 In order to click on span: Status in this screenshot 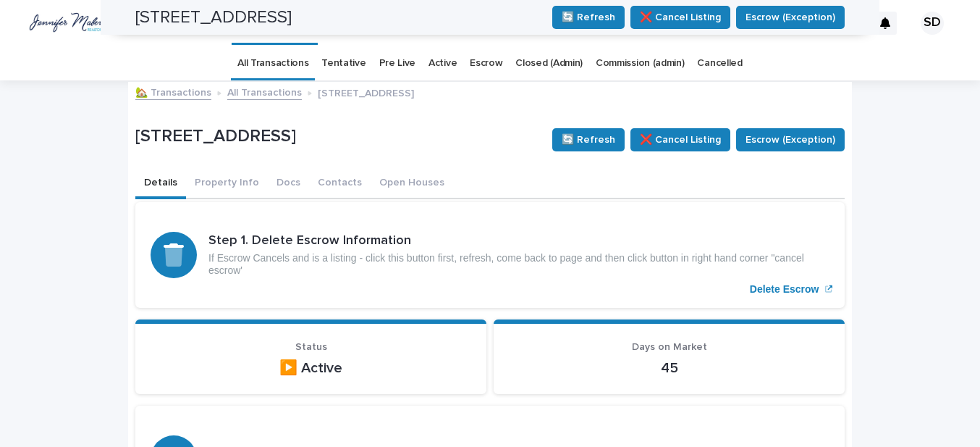, I will do `click(311, 347)`.